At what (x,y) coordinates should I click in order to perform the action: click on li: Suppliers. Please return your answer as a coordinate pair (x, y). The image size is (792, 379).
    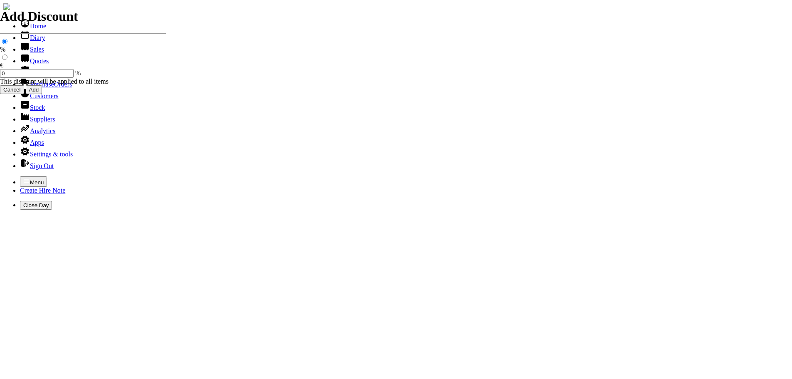
    Looking at the image, I should click on (404, 117).